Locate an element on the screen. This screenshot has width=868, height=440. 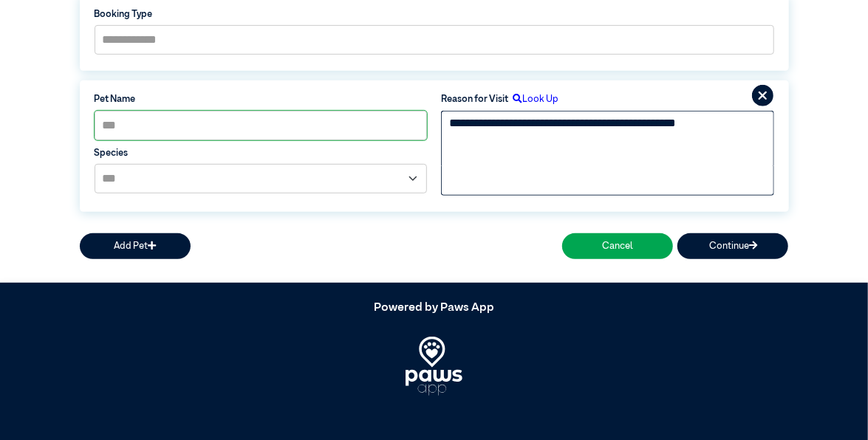
h5: Powered by Paws App is located at coordinates (434, 308).